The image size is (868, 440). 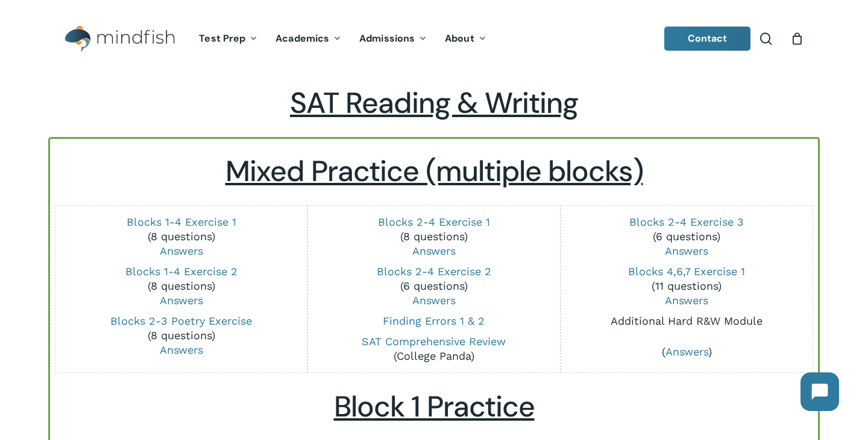 What do you see at coordinates (687, 221) in the screenshot?
I see `a: Blocks 2-4 Exercise 3` at bounding box center [687, 221].